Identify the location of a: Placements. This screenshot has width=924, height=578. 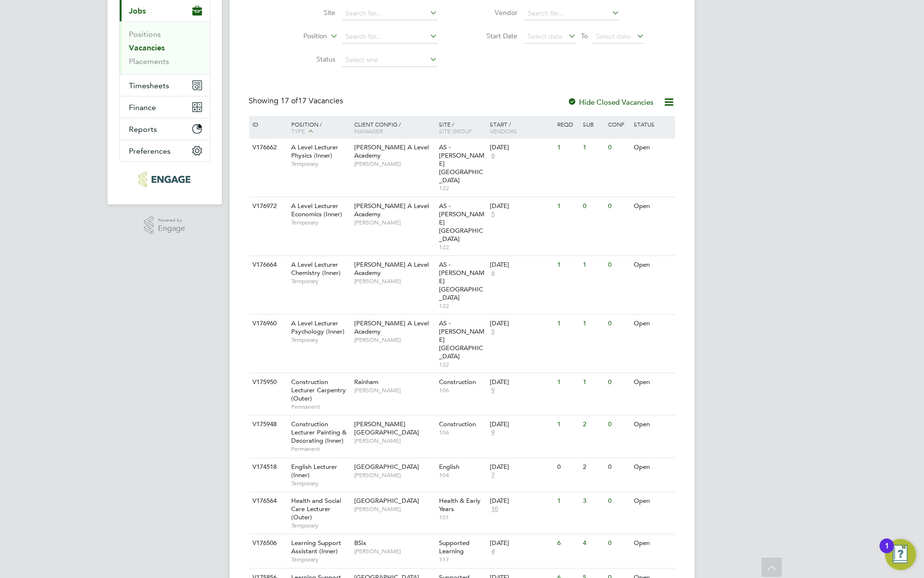
(150, 61).